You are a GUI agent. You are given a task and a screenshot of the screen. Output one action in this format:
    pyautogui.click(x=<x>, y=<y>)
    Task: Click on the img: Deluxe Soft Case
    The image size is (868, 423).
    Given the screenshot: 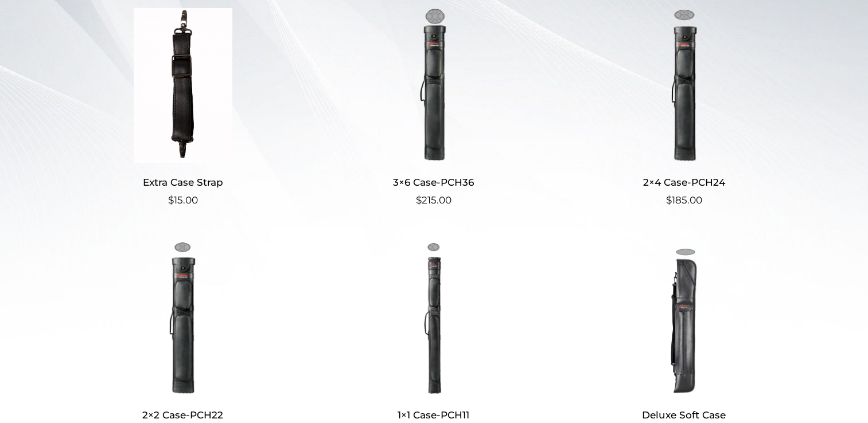 What is the action you would take?
    pyautogui.click(x=684, y=317)
    